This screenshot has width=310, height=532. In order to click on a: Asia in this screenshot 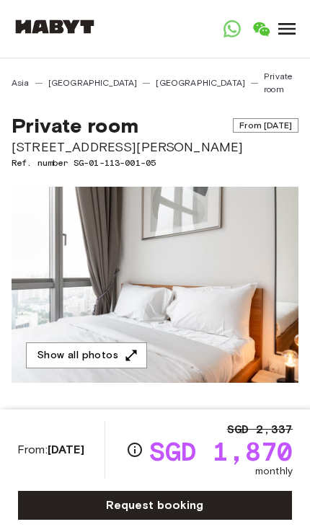, I will do `click(20, 83)`.